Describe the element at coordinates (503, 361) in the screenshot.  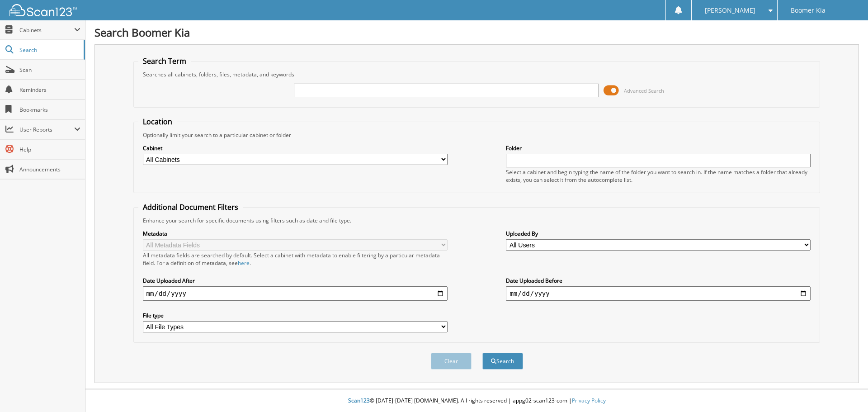
I see `button: Search` at that location.